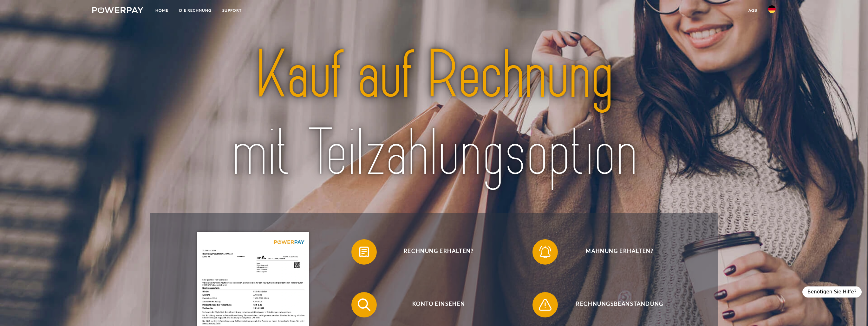 The image size is (868, 326). I want to click on a: Home, so click(162, 11).